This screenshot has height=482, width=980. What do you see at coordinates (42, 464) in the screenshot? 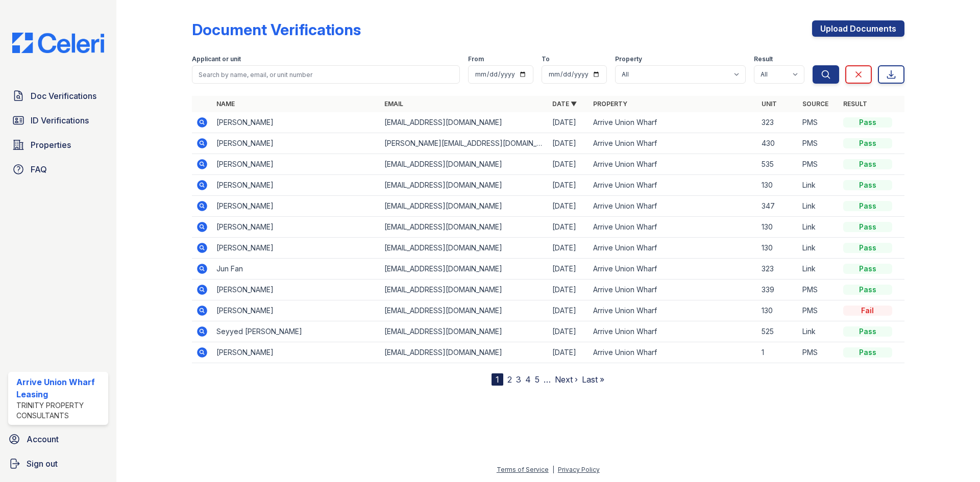
I see `span: Sign out` at bounding box center [42, 464].